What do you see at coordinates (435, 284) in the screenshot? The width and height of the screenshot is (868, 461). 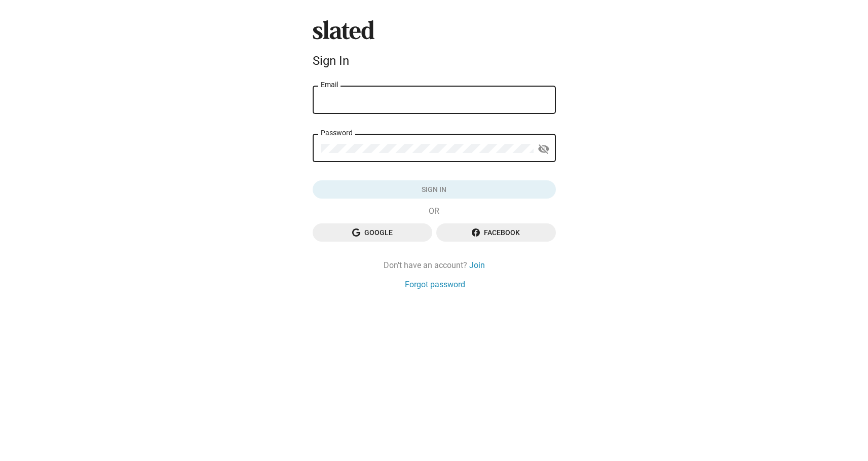 I see `a: Forgot password` at bounding box center [435, 284].